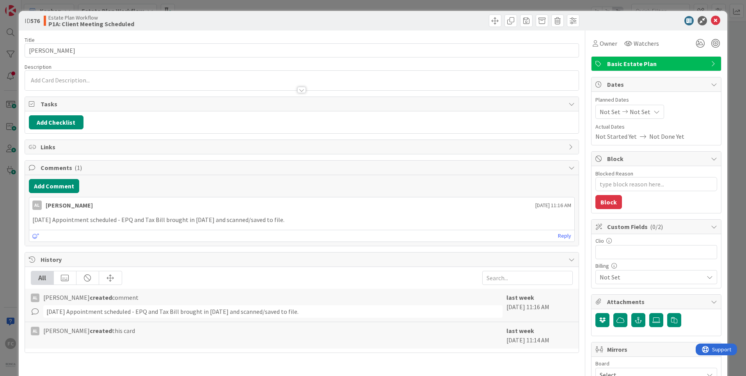  I want to click on span: Actual Dates, so click(657, 126).